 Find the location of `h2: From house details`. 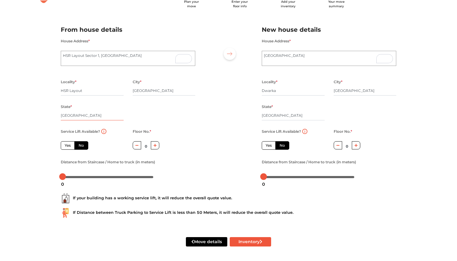

h2: From house details is located at coordinates (128, 30).